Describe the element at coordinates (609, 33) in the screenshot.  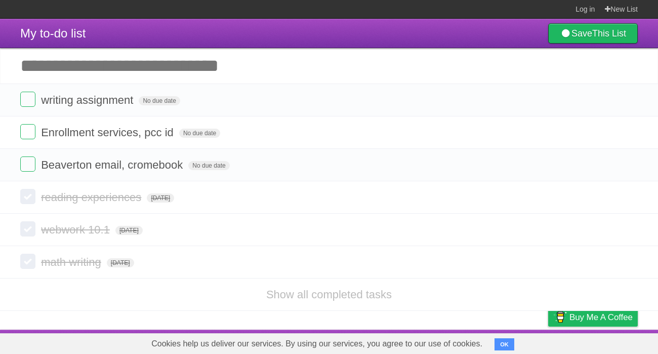
I see `b: This List` at that location.